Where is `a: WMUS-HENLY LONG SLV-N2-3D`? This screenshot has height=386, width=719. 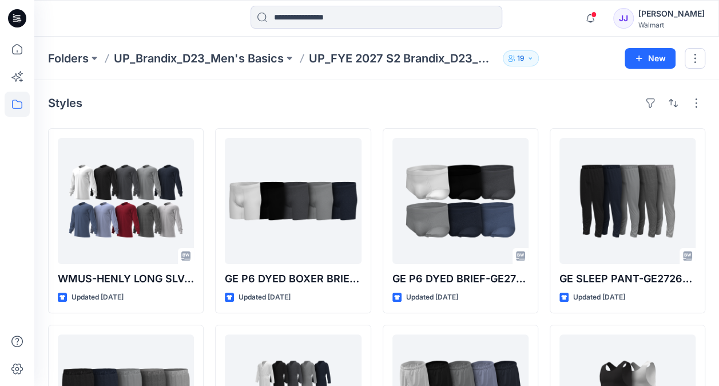 a: WMUS-HENLY LONG SLV-N2-3D is located at coordinates (126, 201).